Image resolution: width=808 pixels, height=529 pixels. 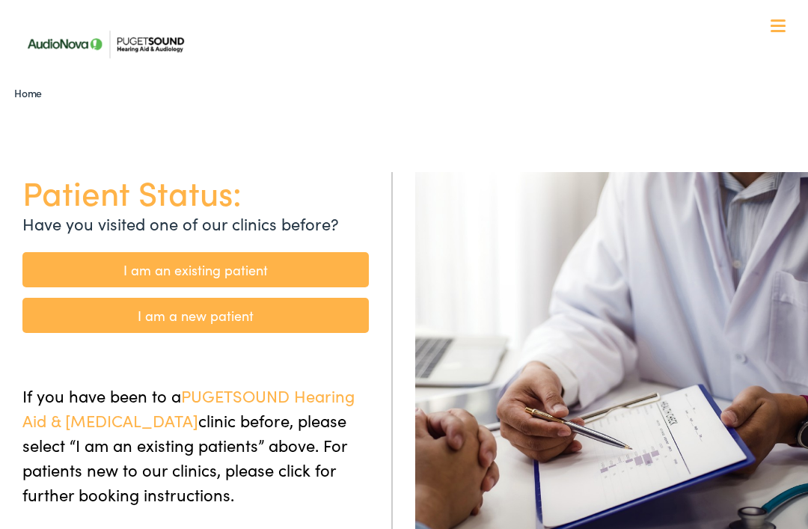 I want to click on p: Have you visited one of our clinics before?, so click(x=195, y=223).